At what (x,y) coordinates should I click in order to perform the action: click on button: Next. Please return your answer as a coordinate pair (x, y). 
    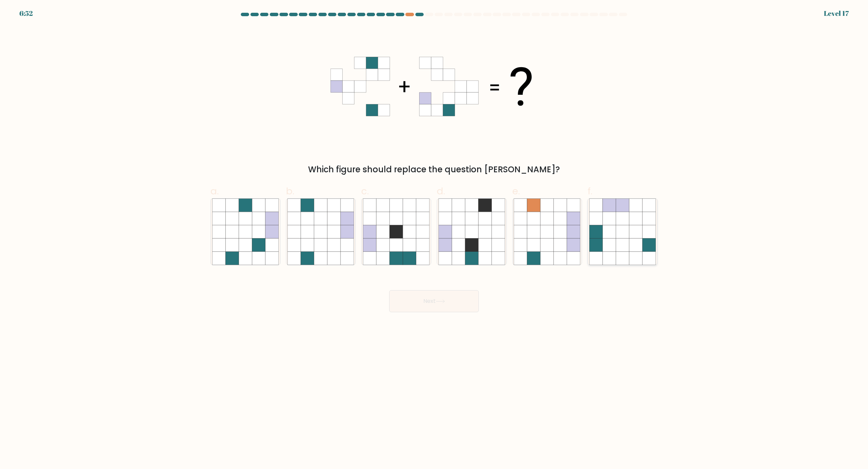
    Looking at the image, I should click on (434, 301).